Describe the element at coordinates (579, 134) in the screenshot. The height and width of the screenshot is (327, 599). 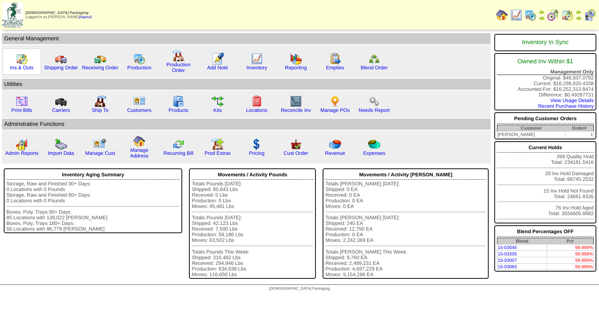
I see `td: 1` at that location.